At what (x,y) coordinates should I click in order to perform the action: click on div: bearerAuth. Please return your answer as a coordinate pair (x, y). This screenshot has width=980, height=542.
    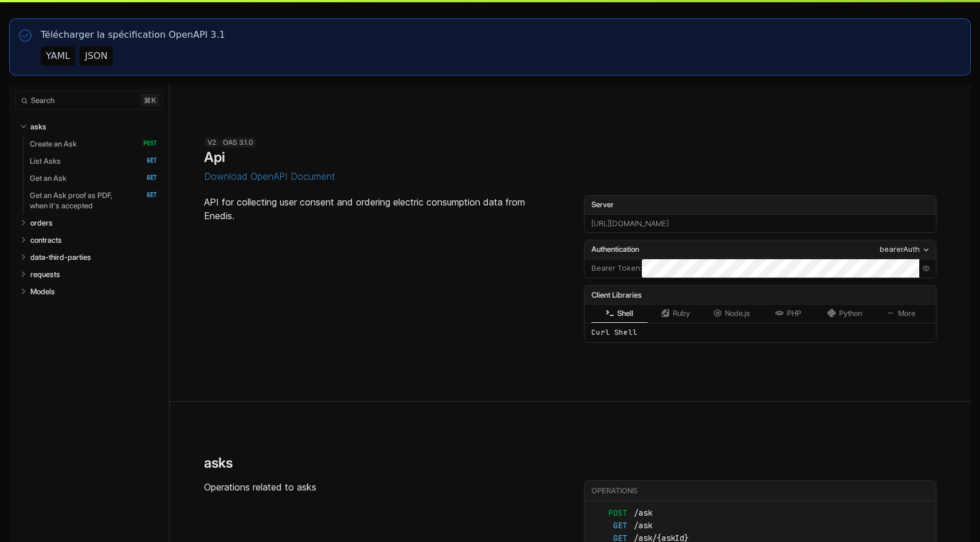
    Looking at the image, I should click on (900, 250).